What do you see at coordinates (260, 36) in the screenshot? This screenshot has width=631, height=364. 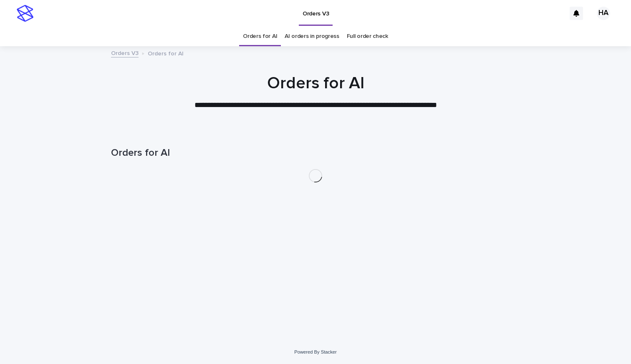 I see `a: Orders for AI` at bounding box center [260, 36].